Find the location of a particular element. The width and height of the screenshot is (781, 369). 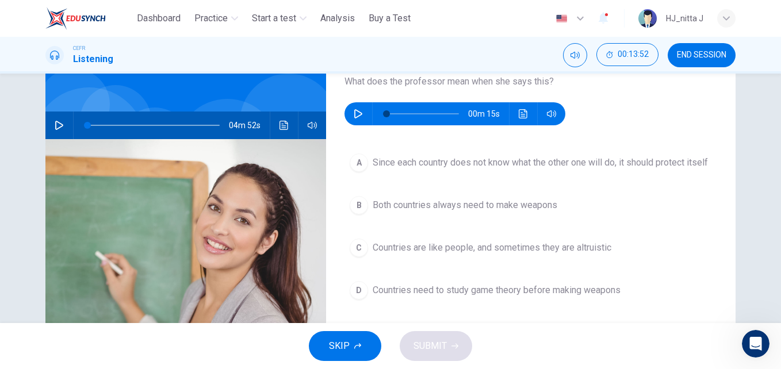

span: Countries are like people, and sometimes they are altruistic is located at coordinates (492, 248).